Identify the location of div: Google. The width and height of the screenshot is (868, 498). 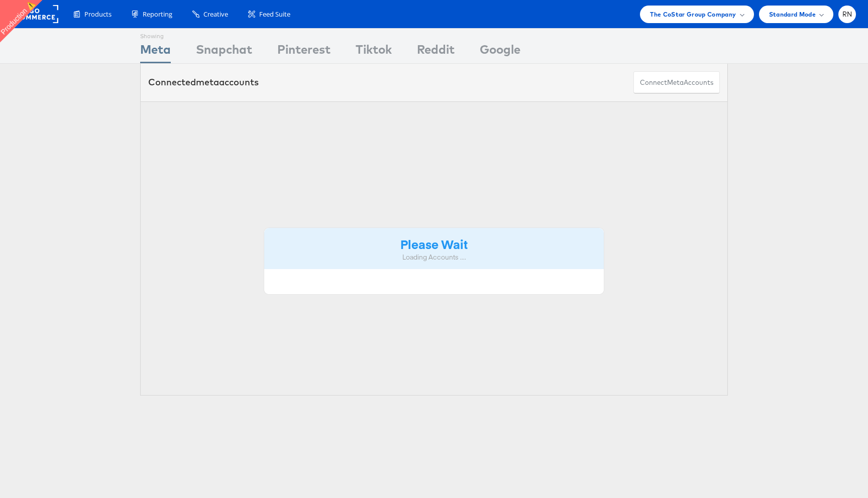
(500, 52).